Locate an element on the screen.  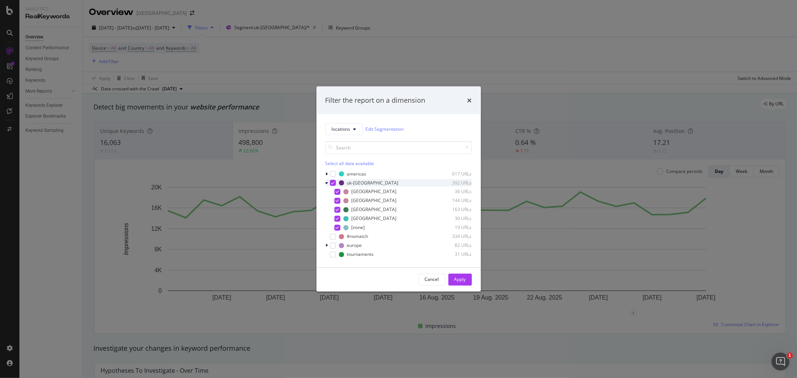
div: 19 URLs is located at coordinates (453, 227).